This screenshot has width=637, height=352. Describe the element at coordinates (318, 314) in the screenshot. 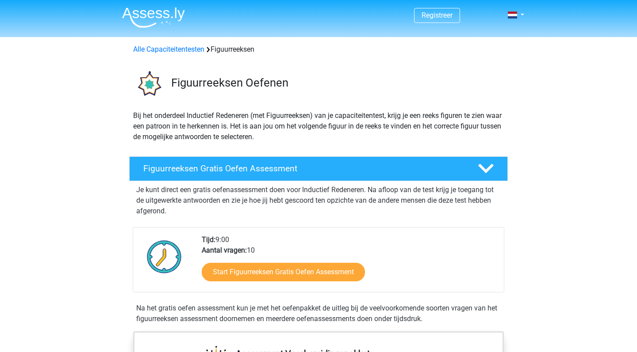

I see `div: Na het gratis oefen assessment kun je met het oefenpakket de uitleg bij de veelvoorkomende soorte...` at that location.